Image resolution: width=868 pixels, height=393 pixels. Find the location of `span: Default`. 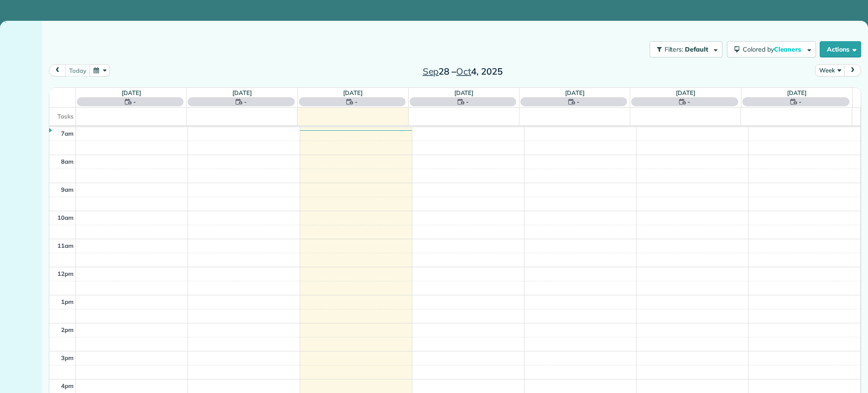

span: Default is located at coordinates (696, 50).